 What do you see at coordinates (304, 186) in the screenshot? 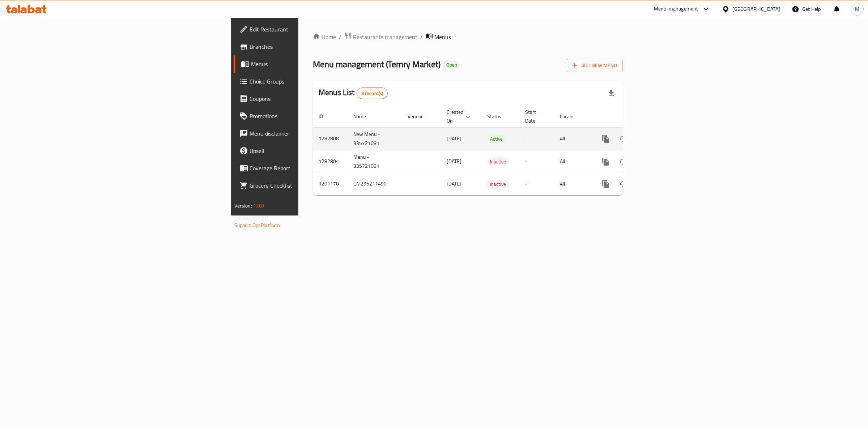
I see `a: Grocery Checklist` at bounding box center [304, 186].